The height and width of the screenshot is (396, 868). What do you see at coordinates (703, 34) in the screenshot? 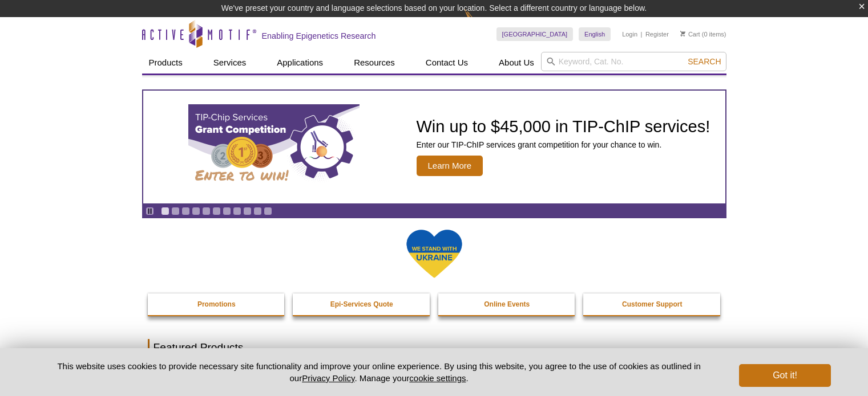
I see `li: (0 items)` at bounding box center [703, 34].